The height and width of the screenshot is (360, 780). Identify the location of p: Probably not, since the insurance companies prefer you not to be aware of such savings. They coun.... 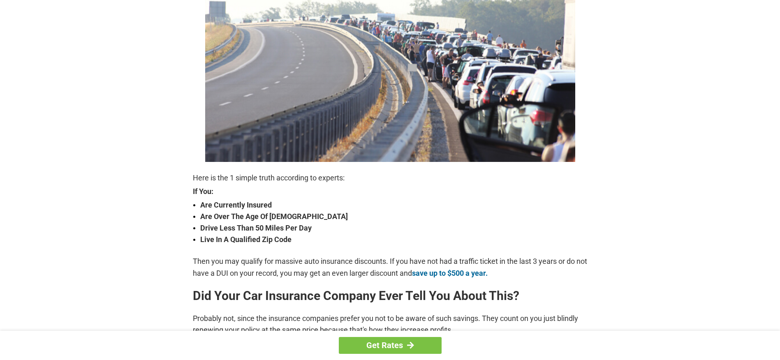
(390, 324).